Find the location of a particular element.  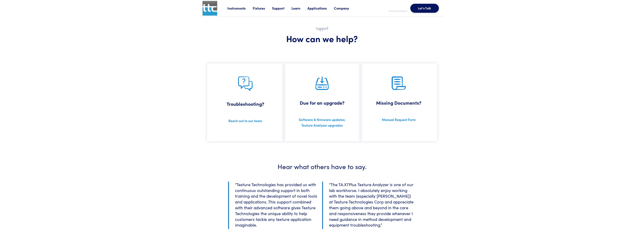

a: Texture Analyzer upgrades is located at coordinates (322, 125).